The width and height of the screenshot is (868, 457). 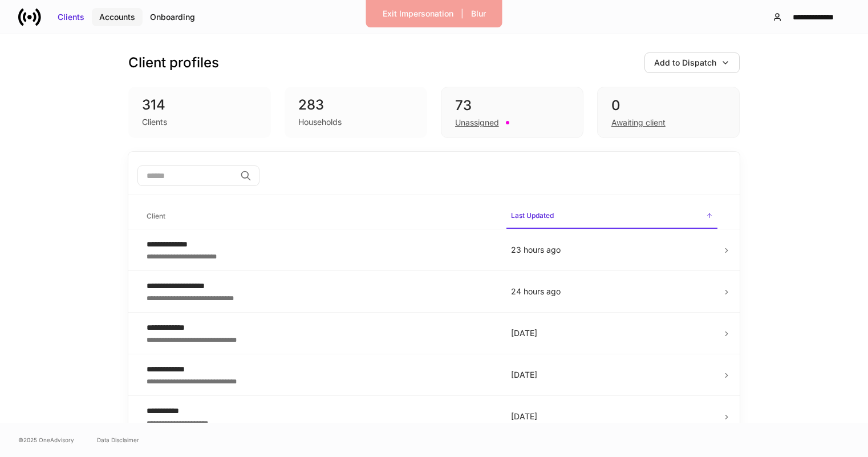 I want to click on button: Clients, so click(x=70, y=17).